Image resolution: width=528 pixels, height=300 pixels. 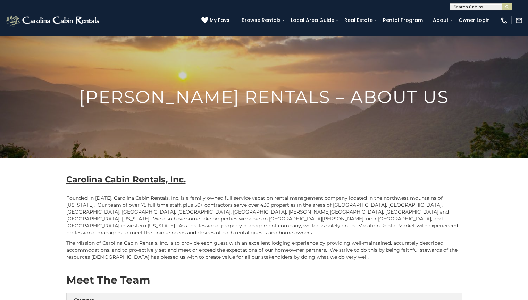 What do you see at coordinates (504, 20) in the screenshot?
I see `img: phone-regular-white.png` at bounding box center [504, 20].